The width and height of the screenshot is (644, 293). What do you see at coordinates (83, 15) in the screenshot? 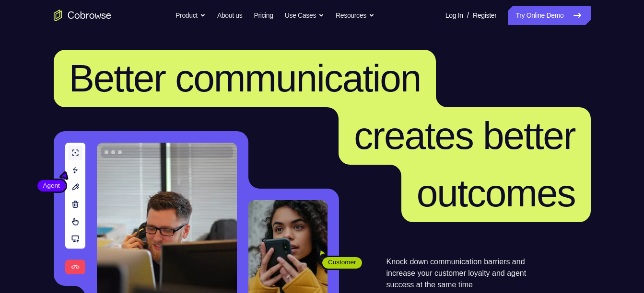
I see `a: Go to the home page` at bounding box center [83, 15].